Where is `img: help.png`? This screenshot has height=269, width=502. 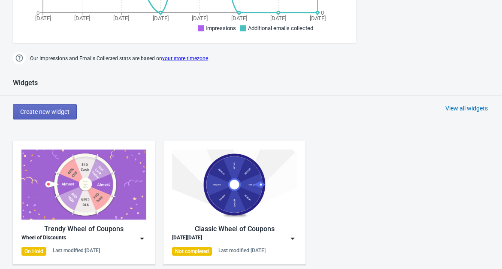 img: help.png is located at coordinates (19, 58).